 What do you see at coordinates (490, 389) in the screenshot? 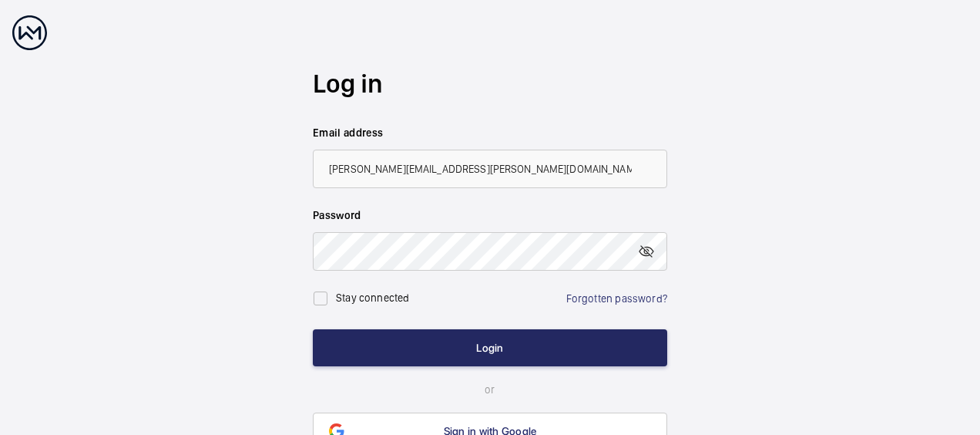
I see `p: or` at bounding box center [490, 389].